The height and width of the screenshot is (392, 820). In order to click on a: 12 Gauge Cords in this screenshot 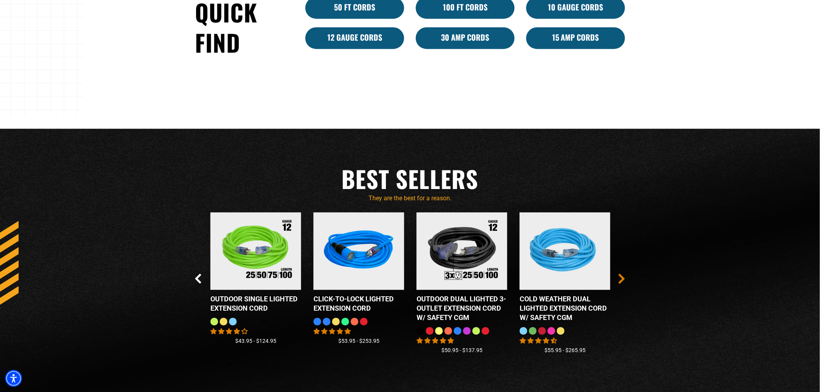, I will do `click(354, 38)`.